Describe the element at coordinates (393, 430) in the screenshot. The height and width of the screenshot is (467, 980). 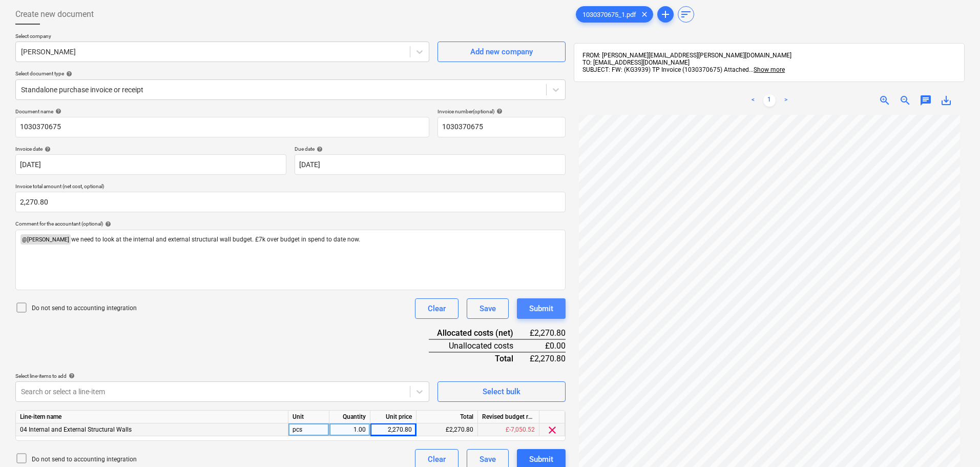
I see `div: 2,270.80` at that location.